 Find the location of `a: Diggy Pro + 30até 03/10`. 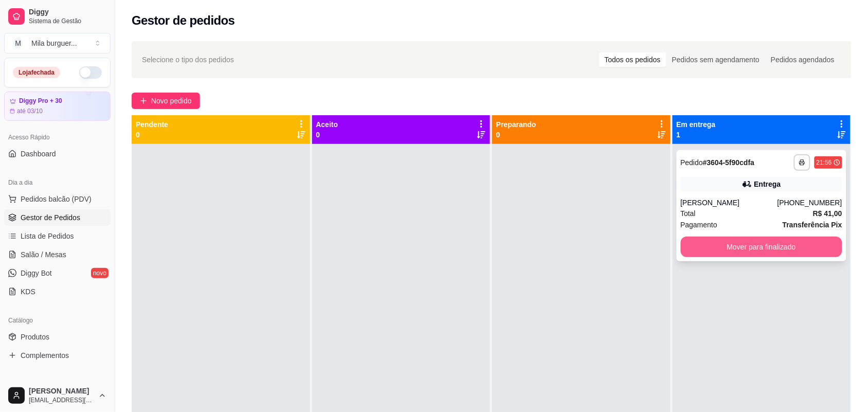

a: Diggy Pro + 30até 03/10 is located at coordinates (57, 106).